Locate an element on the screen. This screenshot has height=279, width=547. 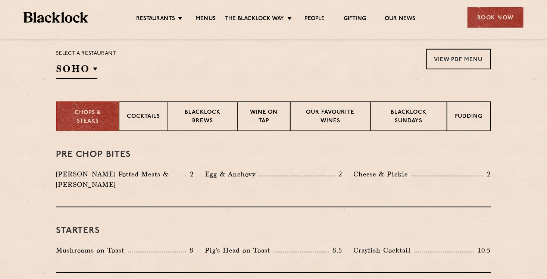
p: Our favourite wines is located at coordinates (330, 117).